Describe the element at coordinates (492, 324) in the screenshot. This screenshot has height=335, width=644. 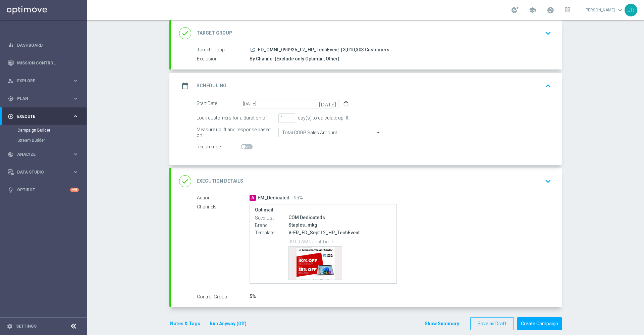
I see `button: Save as Draft` at that location.